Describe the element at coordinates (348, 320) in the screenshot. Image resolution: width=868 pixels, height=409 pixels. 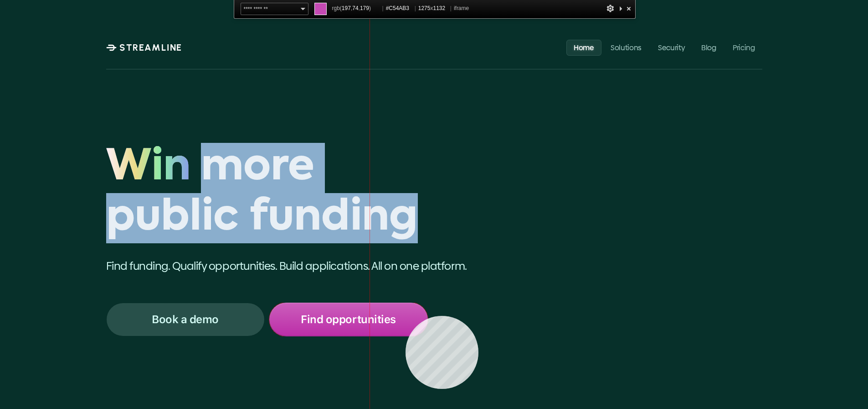
I see `a: Find opportunities` at that location.